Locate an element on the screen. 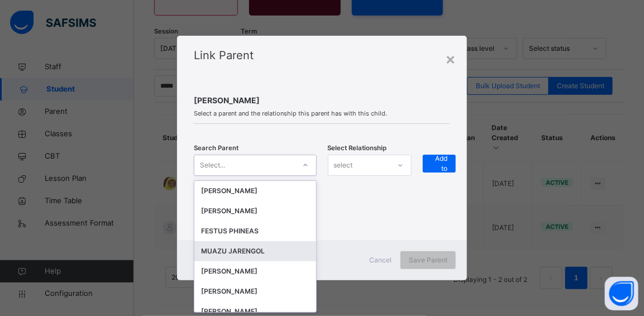  div: FESTUS PHINEAS is located at coordinates (255, 231).